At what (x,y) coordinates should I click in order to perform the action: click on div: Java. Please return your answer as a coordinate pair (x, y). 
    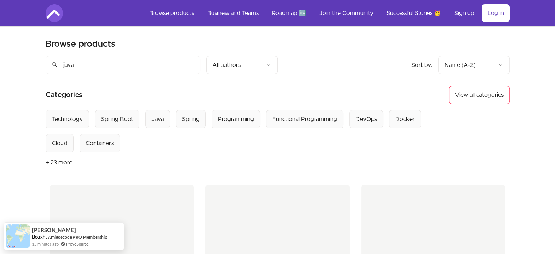
    Looking at the image, I should click on (158, 119).